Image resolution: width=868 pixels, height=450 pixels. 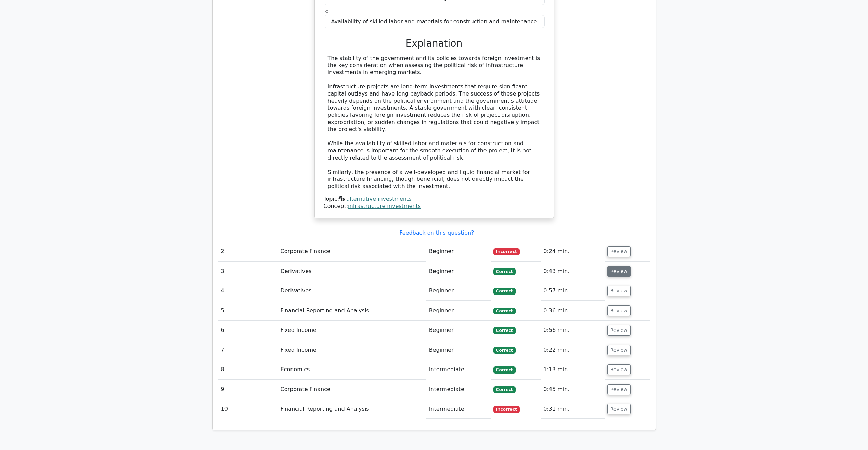 What do you see at coordinates (248, 369) in the screenshot?
I see `td: 8` at bounding box center [248, 369].